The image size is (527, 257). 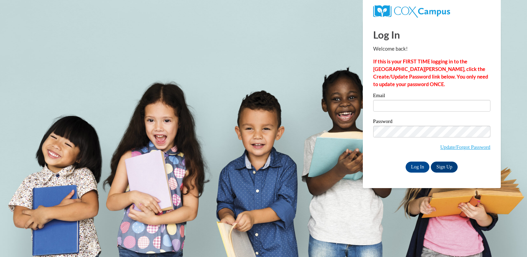 What do you see at coordinates (432, 122) in the screenshot?
I see `label: Password` at bounding box center [432, 122].